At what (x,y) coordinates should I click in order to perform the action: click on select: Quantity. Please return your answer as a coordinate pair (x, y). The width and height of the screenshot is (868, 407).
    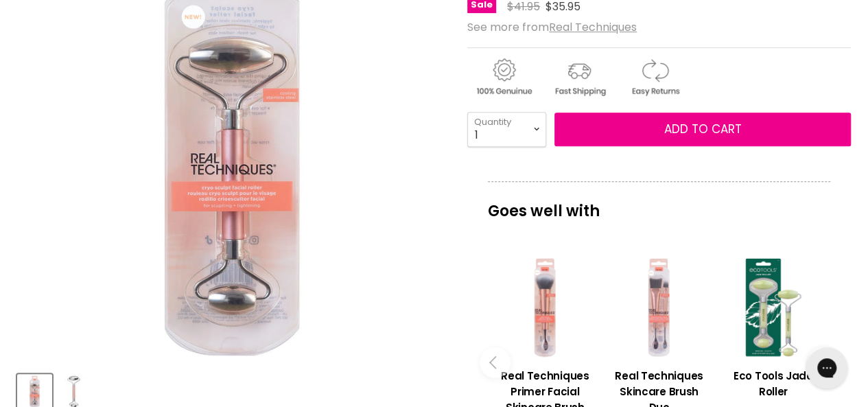
    Looking at the image, I should click on (507, 129).